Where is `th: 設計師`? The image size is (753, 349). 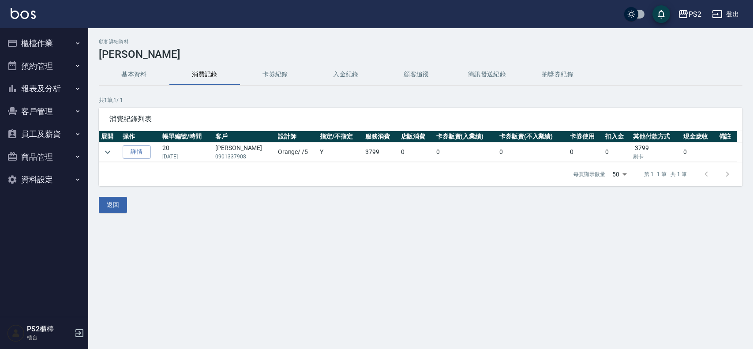 th: 設計師 is located at coordinates (297, 137).